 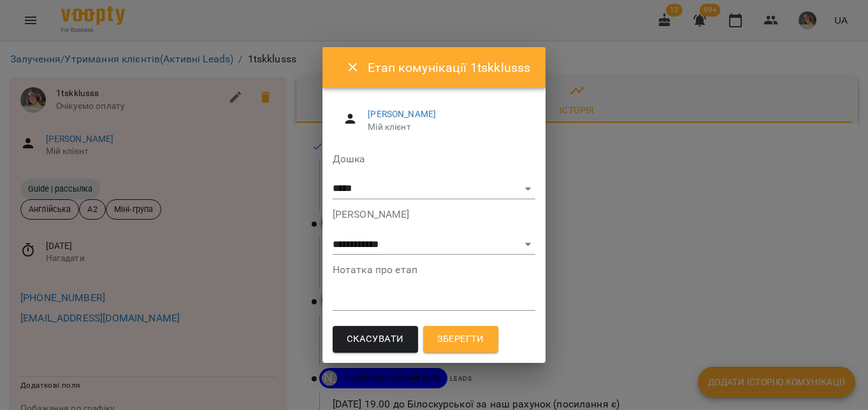 What do you see at coordinates (449, 68) in the screenshot?
I see `h6: Етап комунікації 1tskklusss` at bounding box center [449, 68].